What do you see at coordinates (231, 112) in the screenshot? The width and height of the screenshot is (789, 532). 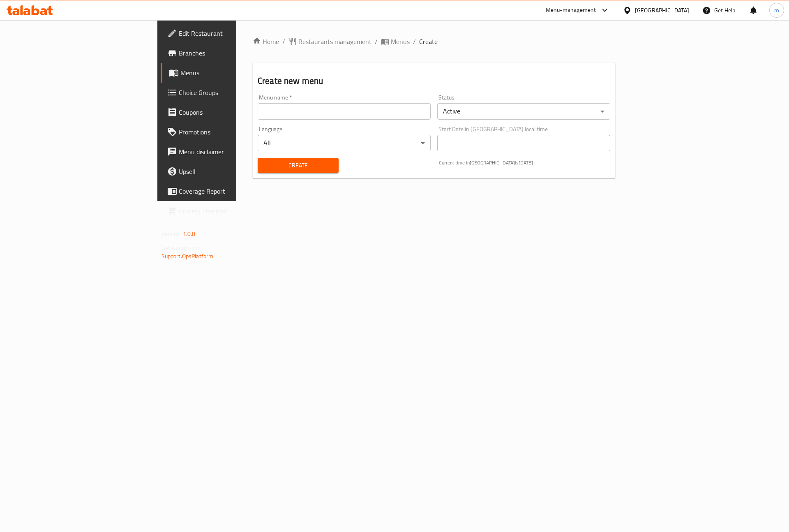 I see `span: Coupons` at bounding box center [231, 112].